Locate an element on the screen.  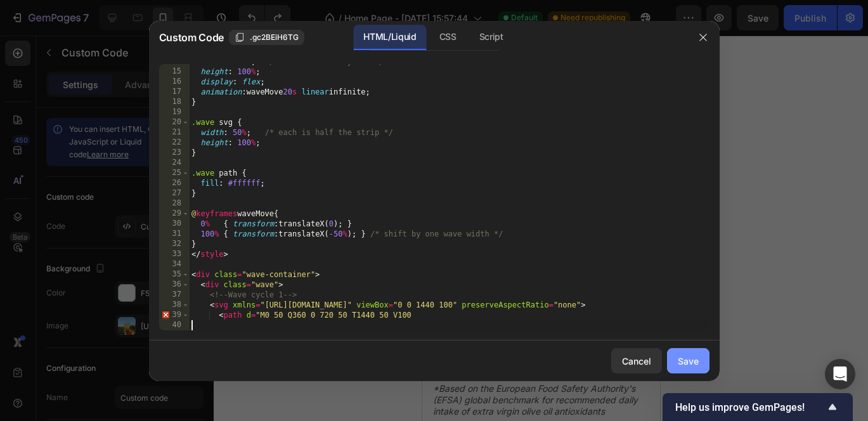
span: .gc2BEiH6TG is located at coordinates (274, 37).